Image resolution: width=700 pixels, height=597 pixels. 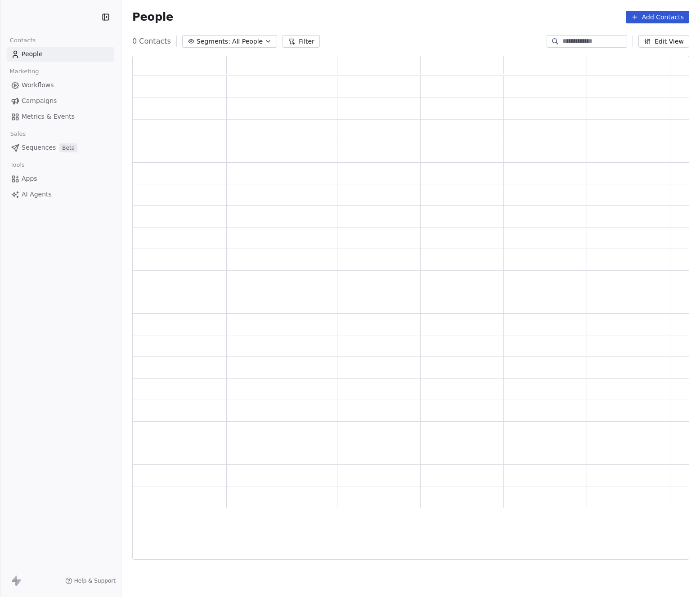 What do you see at coordinates (90, 581) in the screenshot?
I see `a: Help & Support` at bounding box center [90, 581].